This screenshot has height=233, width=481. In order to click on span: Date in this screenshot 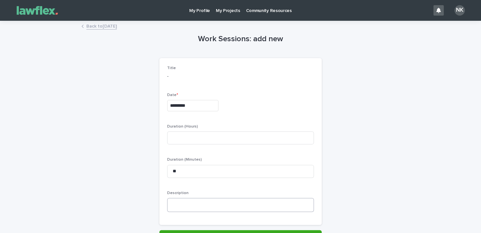, I will do `click(173, 95)`.